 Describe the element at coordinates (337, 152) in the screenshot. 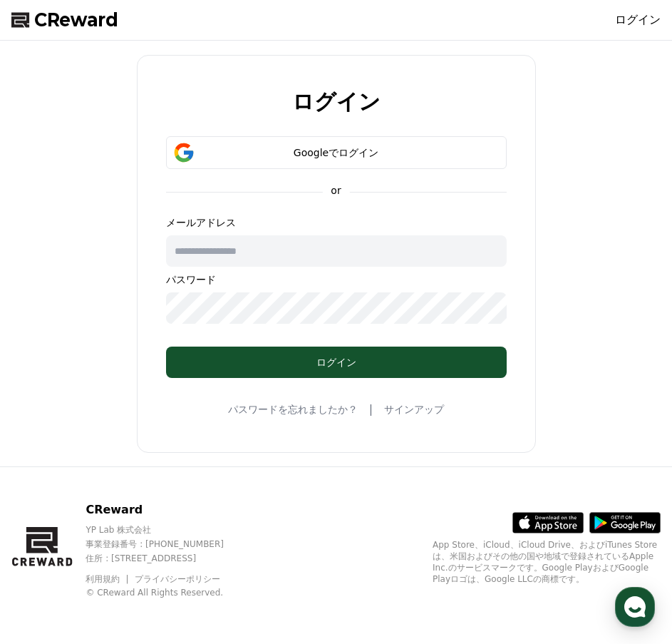

I see `div: Googleでログイン` at that location.